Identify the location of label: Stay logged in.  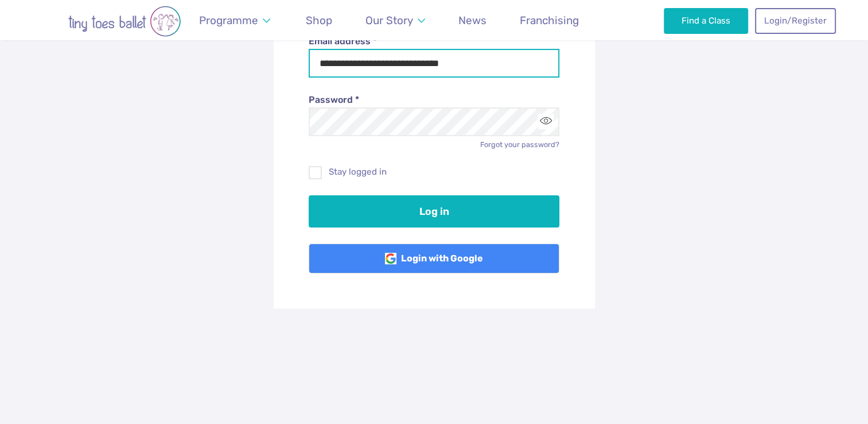
(434, 171).